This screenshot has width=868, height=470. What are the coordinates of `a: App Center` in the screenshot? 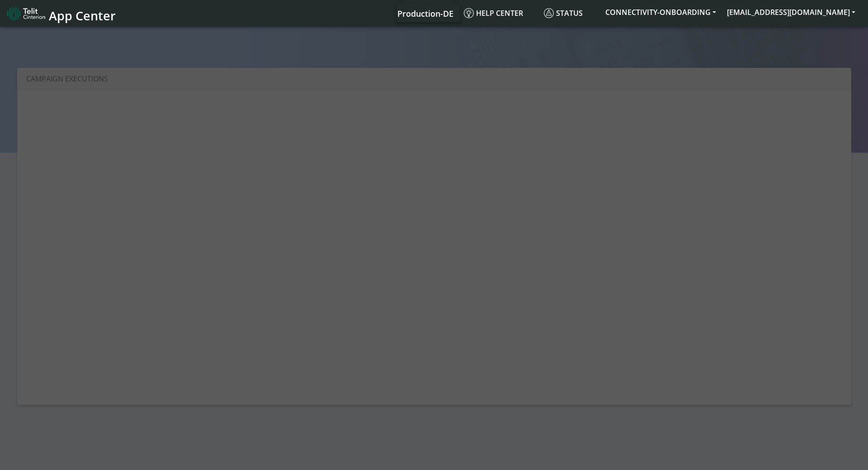 It's located at (61, 13).